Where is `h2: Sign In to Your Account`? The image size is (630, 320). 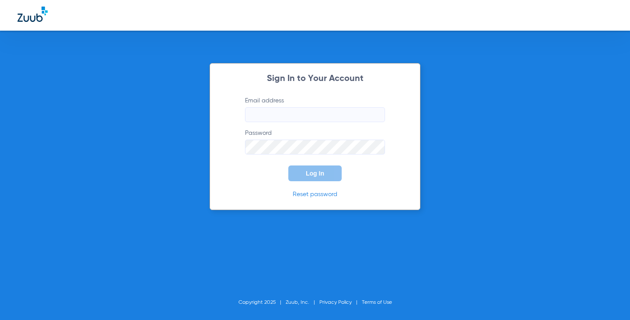
h2: Sign In to Your Account is located at coordinates (315, 79).